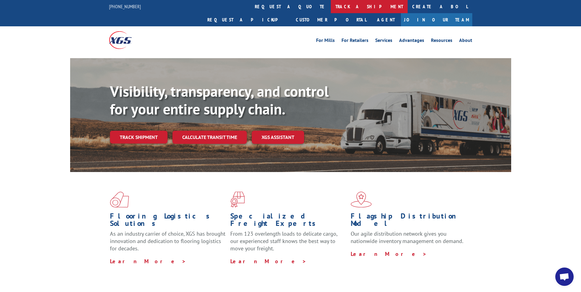 The image size is (581, 292). Describe the element at coordinates (278, 137) in the screenshot. I see `a: XGS ASSISTANT` at that location.